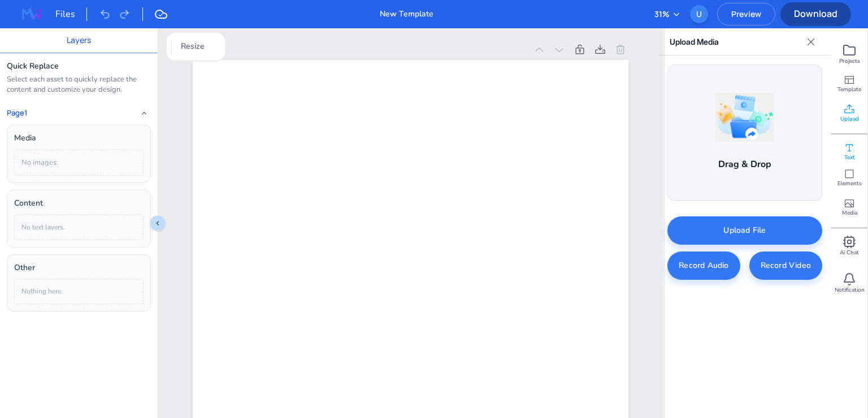 The width and height of the screenshot is (868, 418). Describe the element at coordinates (736, 42) in the screenshot. I see `p: Upload Media` at that location.